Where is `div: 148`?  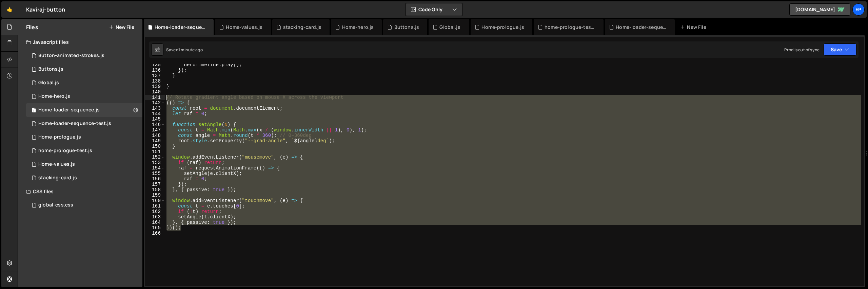 div: 148 is located at coordinates (155, 135).